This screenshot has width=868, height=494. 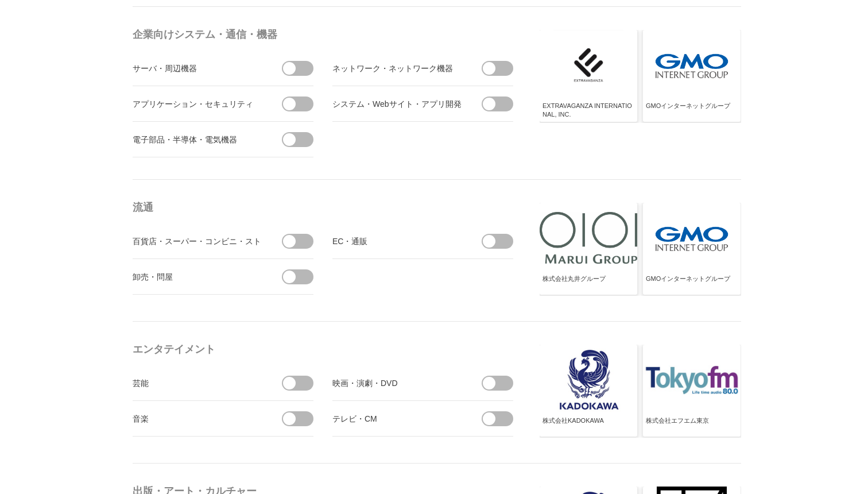 What do you see at coordinates (197, 139) in the screenshot?
I see `div: 電子部品・半導体・電気機器` at bounding box center [197, 139].